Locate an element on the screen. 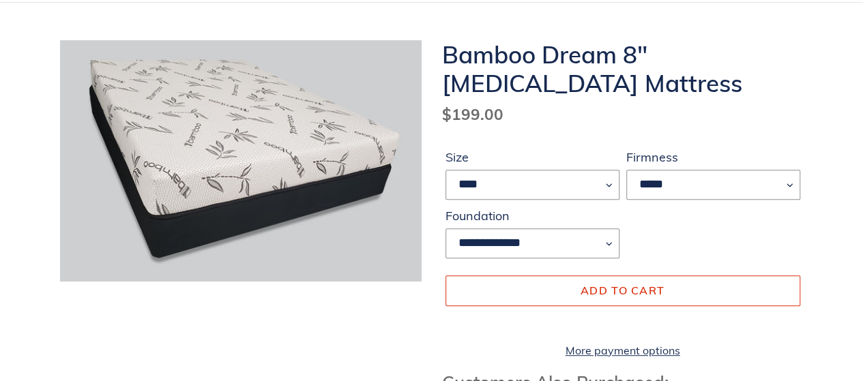  a: More payment options is located at coordinates (623, 351).